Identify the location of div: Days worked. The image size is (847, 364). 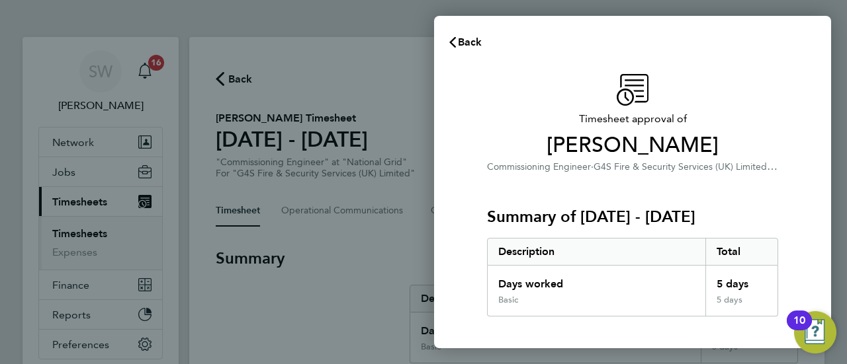
(596, 280).